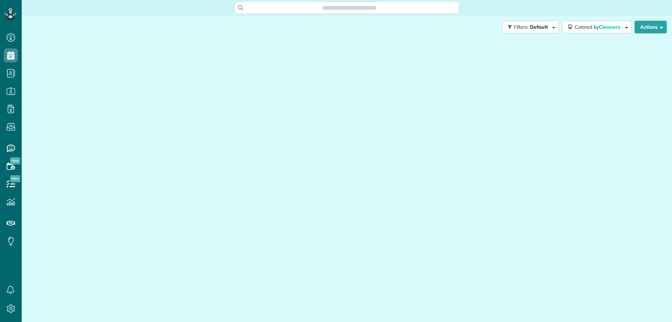 This screenshot has height=322, width=672. Describe the element at coordinates (651, 27) in the screenshot. I see `button: Actions` at that location.